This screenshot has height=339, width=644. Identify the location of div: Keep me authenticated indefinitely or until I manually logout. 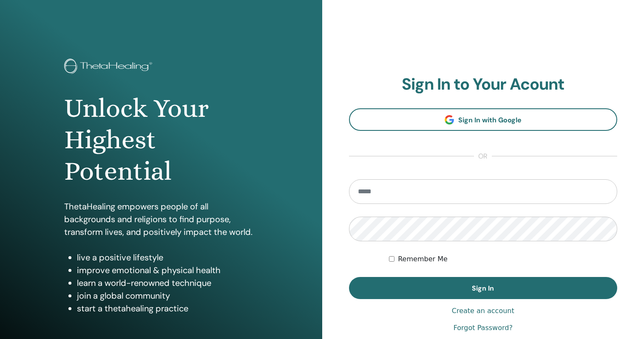
(503, 259).